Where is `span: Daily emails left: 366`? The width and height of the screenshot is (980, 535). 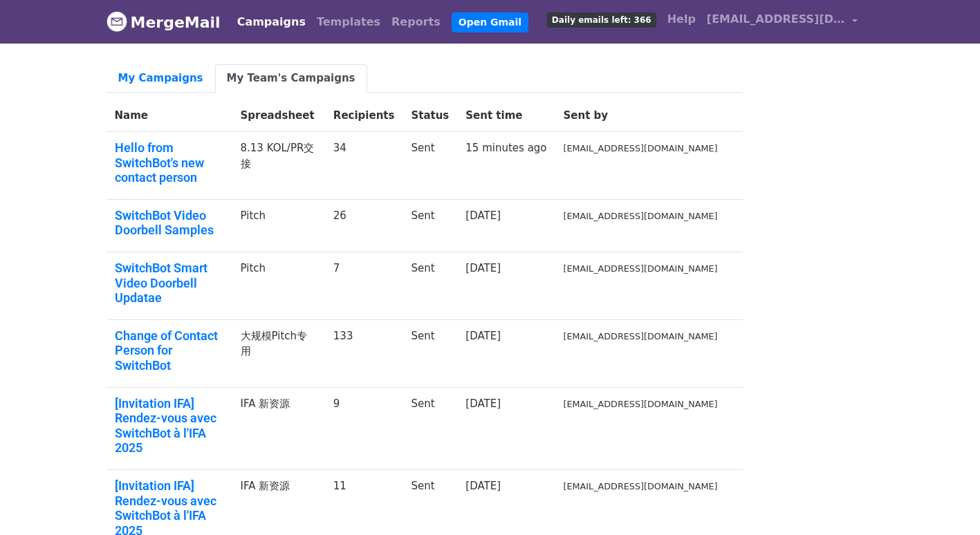 span: Daily emails left: 366 is located at coordinates (602, 20).